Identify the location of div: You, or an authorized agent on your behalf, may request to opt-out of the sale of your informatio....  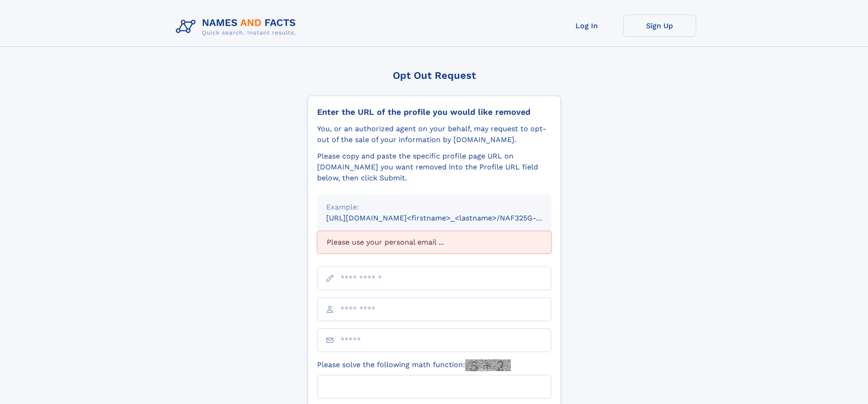
(434, 134).